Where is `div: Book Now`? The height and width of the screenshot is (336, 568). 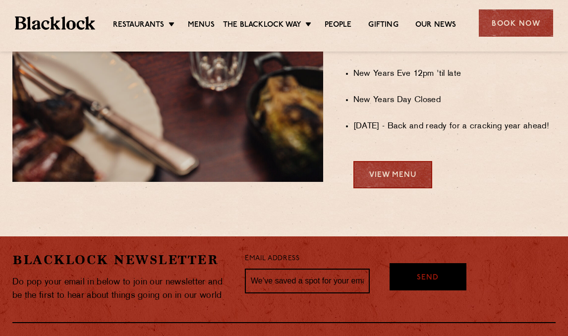 div: Book Now is located at coordinates (516, 23).